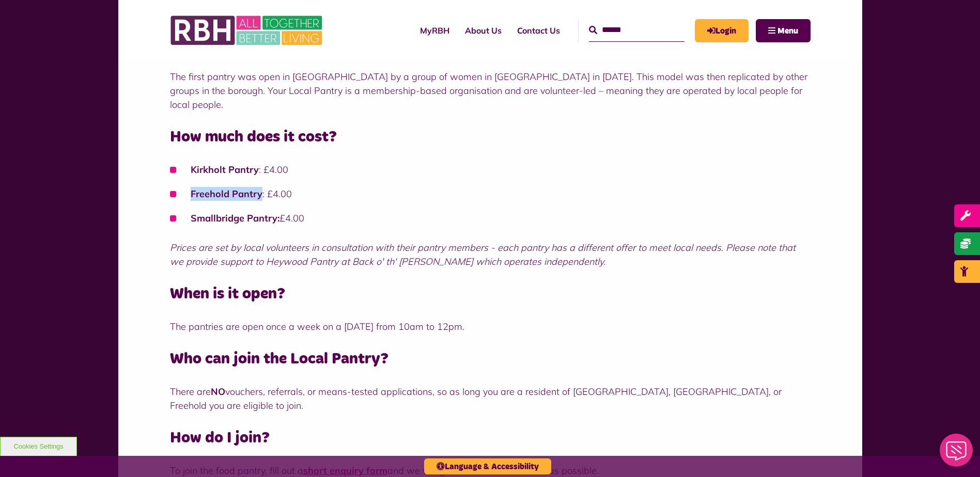 This screenshot has width=980, height=477. I want to click on strong: Freehold Pantry, so click(227, 194).